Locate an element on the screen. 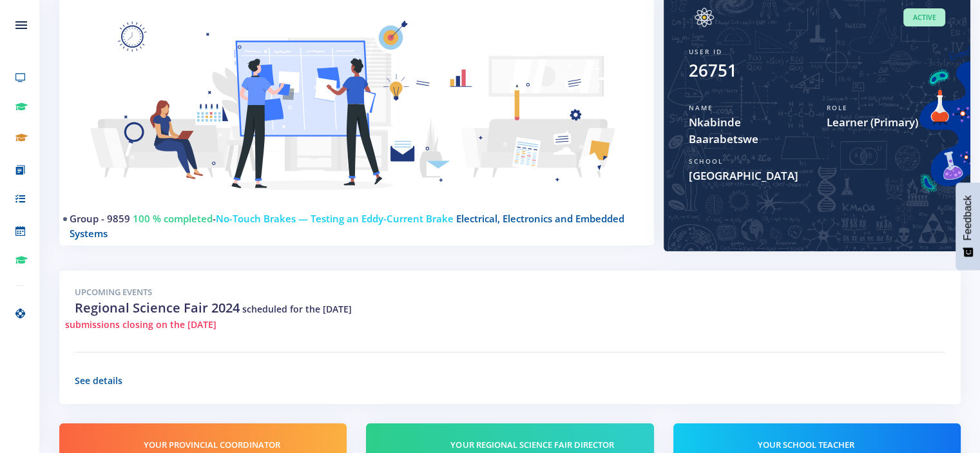 The width and height of the screenshot is (980, 453). span: Role is located at coordinates (837, 108).